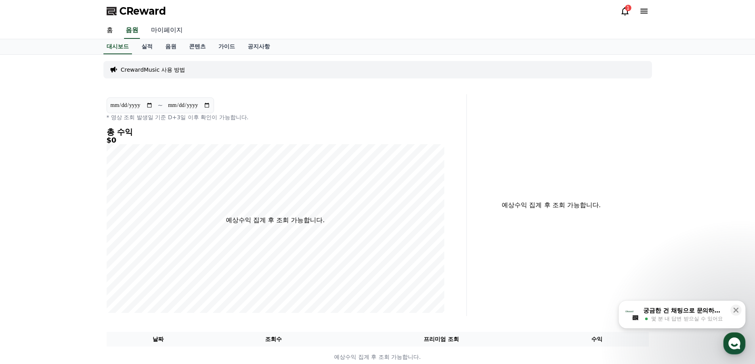 The height and width of the screenshot is (364, 755). I want to click on span: 설정, so click(127, 266).